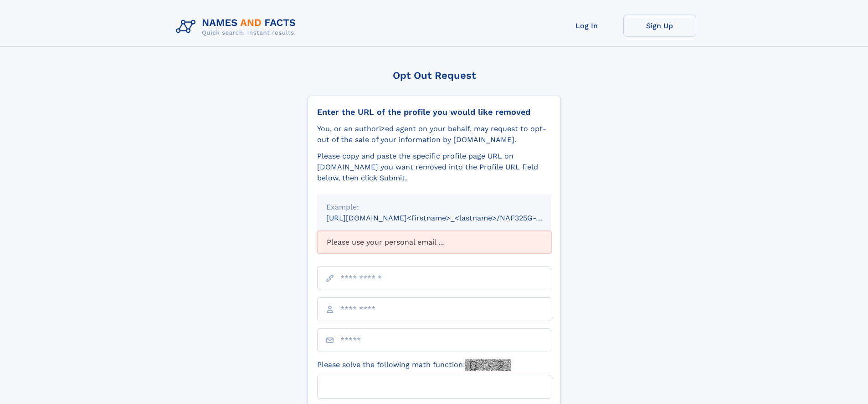 Image resolution: width=868 pixels, height=404 pixels. What do you see at coordinates (434, 112) in the screenshot?
I see `div: Enter the URL of the profile you would like removed` at bounding box center [434, 112].